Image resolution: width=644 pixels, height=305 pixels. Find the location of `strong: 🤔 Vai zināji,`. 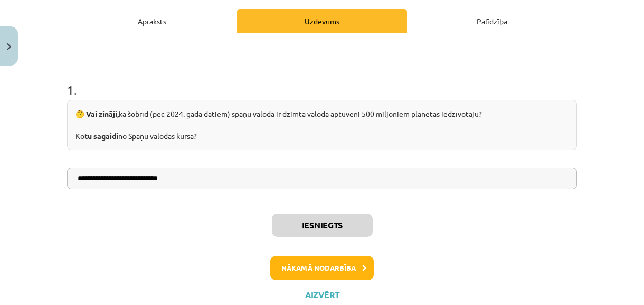

strong: 🤔 Vai zināji, is located at coordinates (97, 114).